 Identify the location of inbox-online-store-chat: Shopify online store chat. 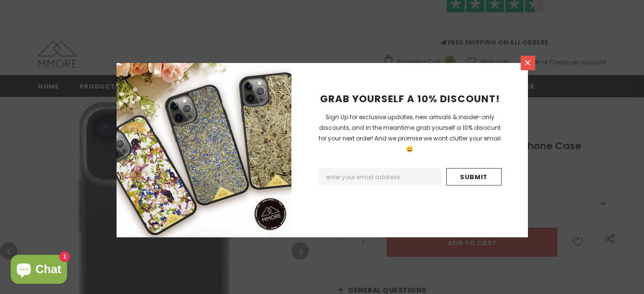
(39, 271).